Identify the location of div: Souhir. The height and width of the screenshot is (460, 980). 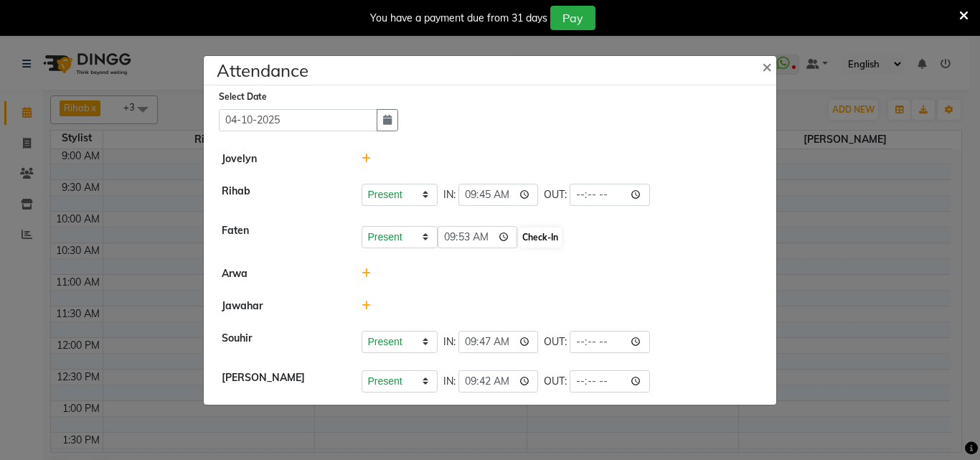
(281, 341).